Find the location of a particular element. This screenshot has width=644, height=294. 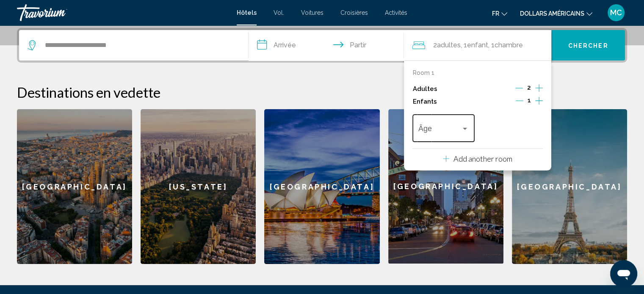

button: Decrement children is located at coordinates (520, 101).